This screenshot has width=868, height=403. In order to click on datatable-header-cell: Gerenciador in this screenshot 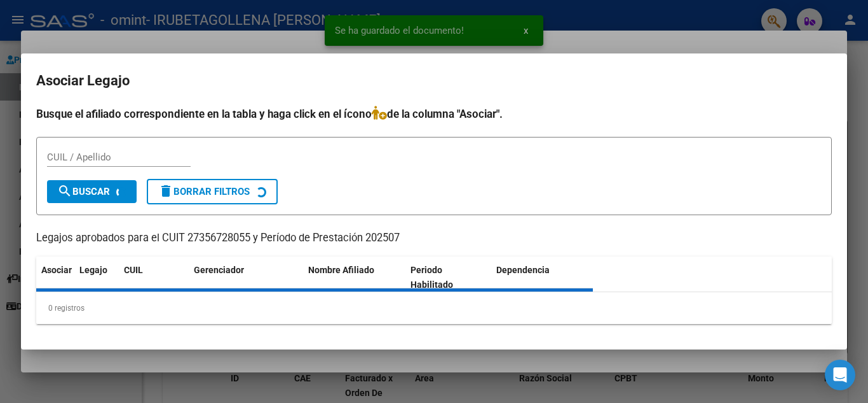, I will do `click(246, 278)`.